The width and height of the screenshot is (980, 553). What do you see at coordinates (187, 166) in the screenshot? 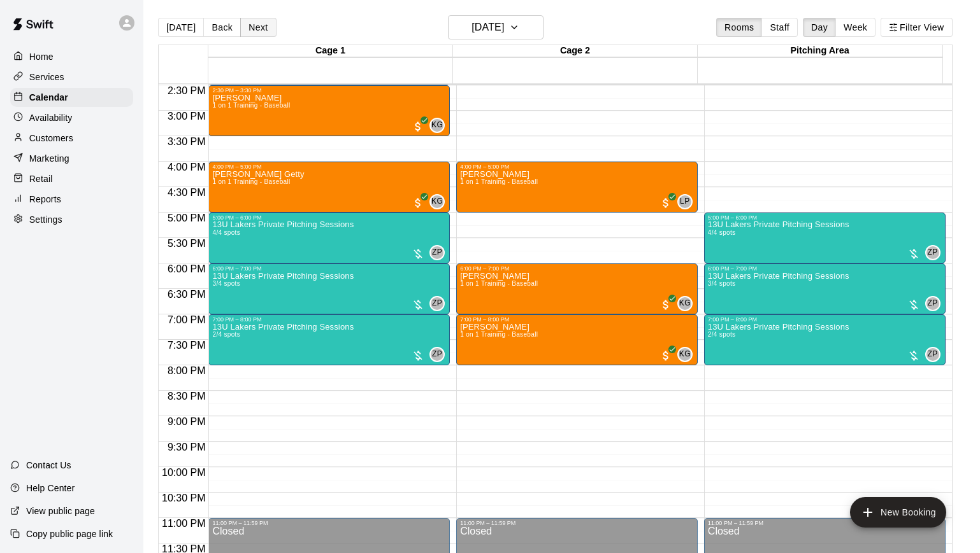
I see `span: 4:00 PM` at bounding box center [187, 166].